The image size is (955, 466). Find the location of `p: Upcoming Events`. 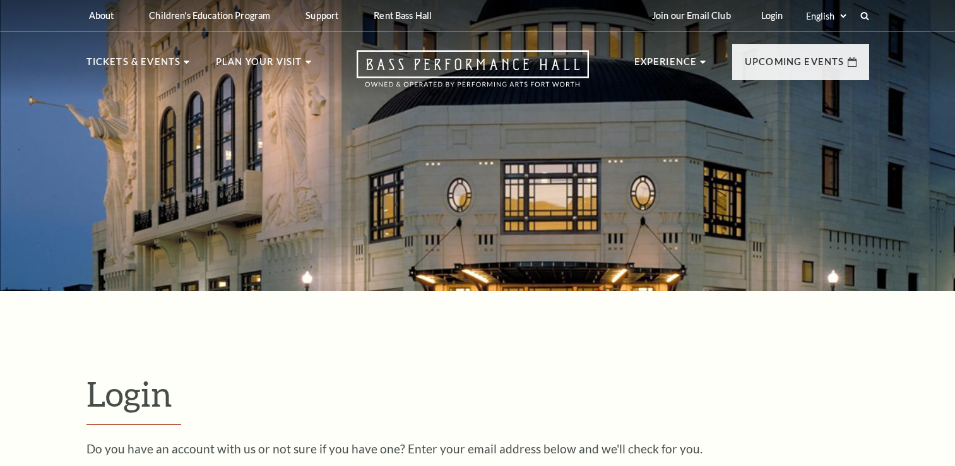

p: Upcoming Events is located at coordinates (795, 66).